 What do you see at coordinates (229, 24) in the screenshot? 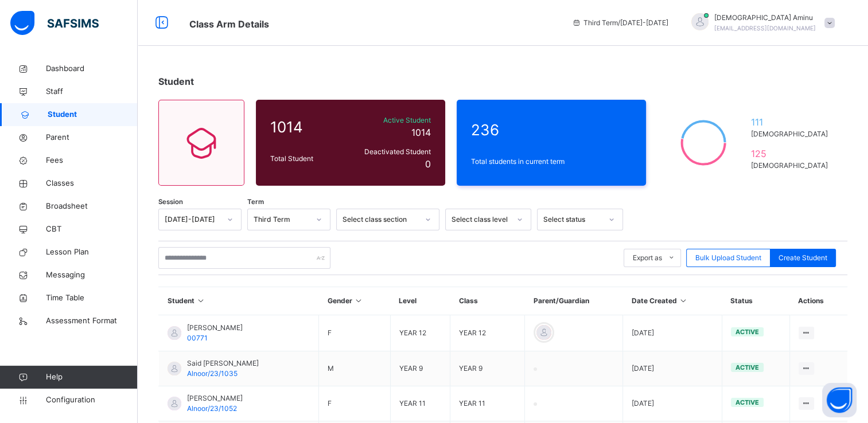
I see `span: Class Arm Details` at bounding box center [229, 24].